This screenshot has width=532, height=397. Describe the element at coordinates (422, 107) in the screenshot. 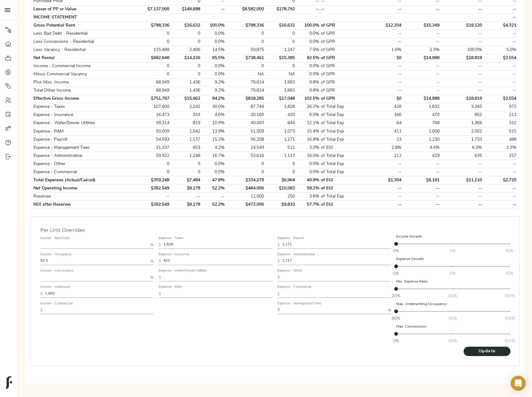

I see `td: 1,632` at that location.